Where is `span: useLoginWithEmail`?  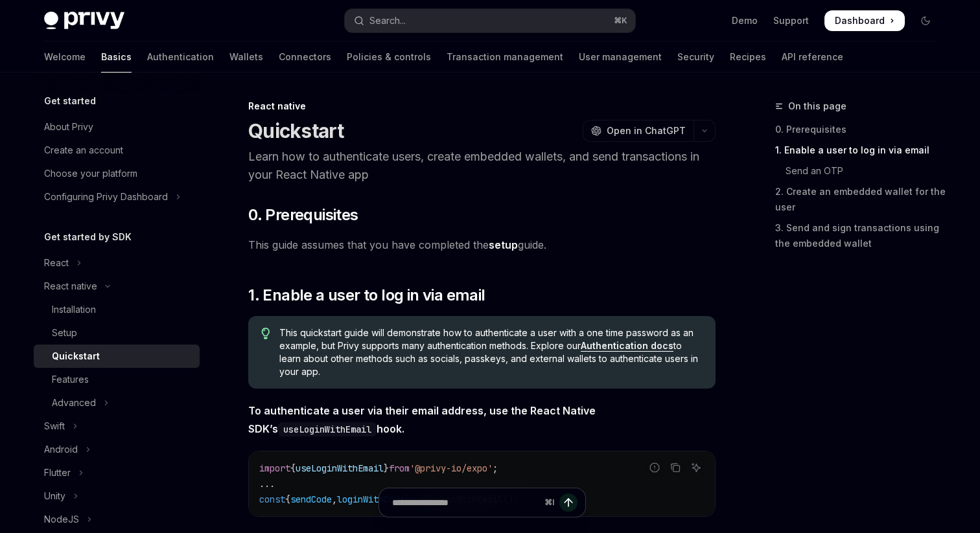 span: useLoginWithEmail is located at coordinates (340, 469).